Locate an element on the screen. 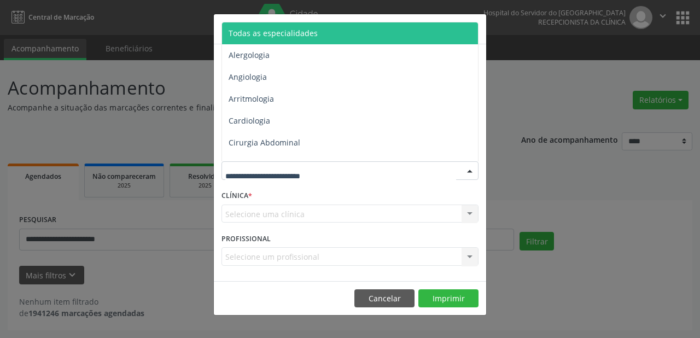 The height and width of the screenshot is (338, 700). span: Alergologia is located at coordinates (249, 55).